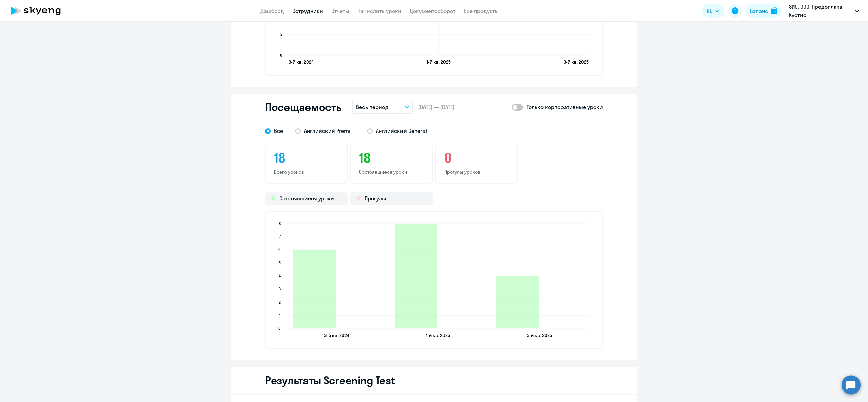 Image resolution: width=868 pixels, height=402 pixels. Describe the element at coordinates (273, 11) in the screenshot. I see `a: Дашборд` at that location.